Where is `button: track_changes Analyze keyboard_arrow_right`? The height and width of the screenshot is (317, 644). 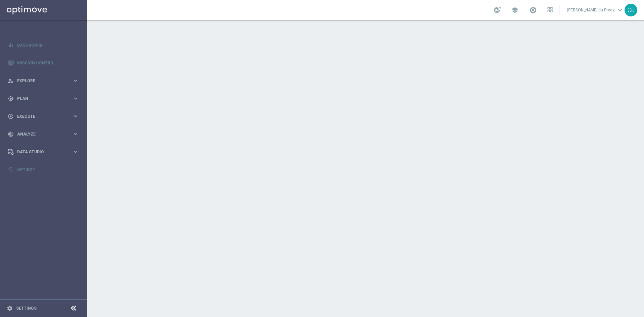
button: track_changes Analyze keyboard_arrow_right is located at coordinates (43, 134).